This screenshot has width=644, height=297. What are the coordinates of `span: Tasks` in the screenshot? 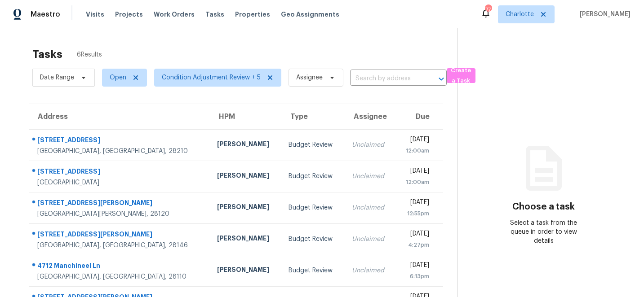 It's located at (215, 15).